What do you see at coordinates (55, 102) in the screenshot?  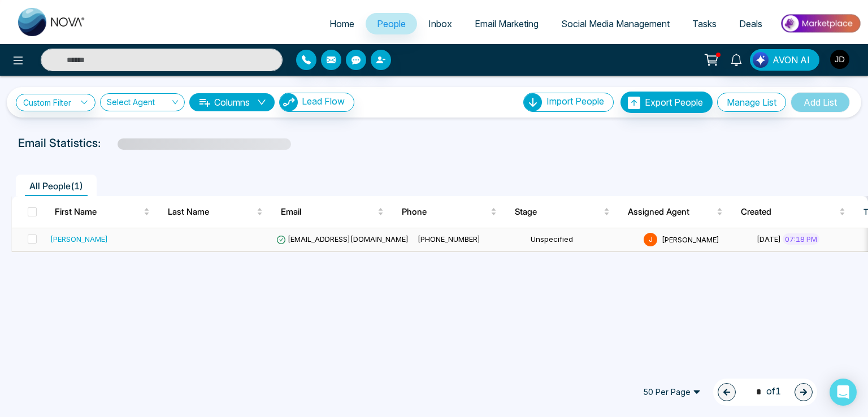 I see `a: Custom Filter` at bounding box center [55, 102].